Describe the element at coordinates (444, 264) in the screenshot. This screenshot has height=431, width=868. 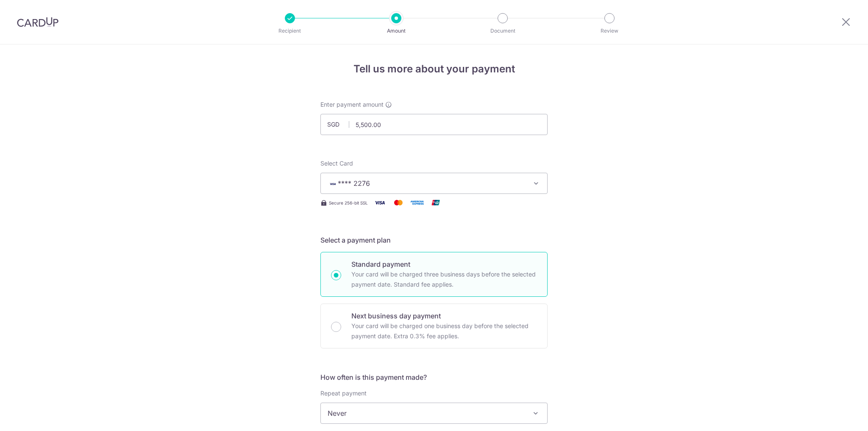
I see `p: Standard payment` at that location.